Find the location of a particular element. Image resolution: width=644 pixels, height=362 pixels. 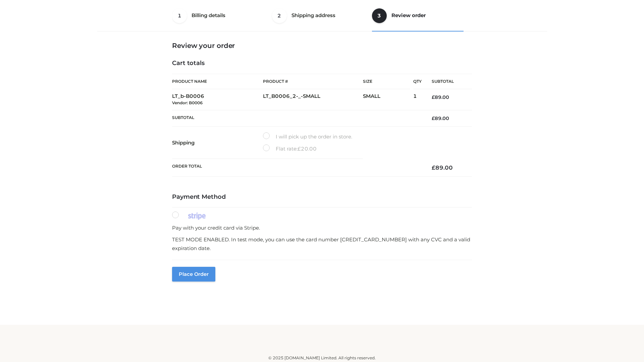

th: Order Total is located at coordinates (297, 168).